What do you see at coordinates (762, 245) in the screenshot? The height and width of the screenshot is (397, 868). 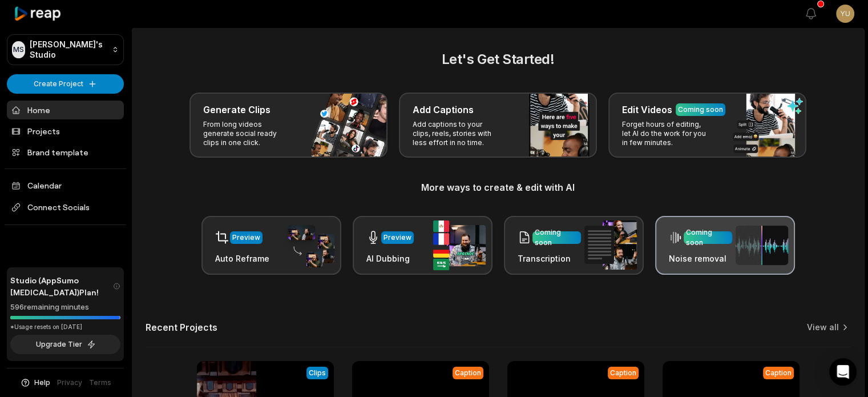 I see `img: noise_removal.png` at bounding box center [762, 245].